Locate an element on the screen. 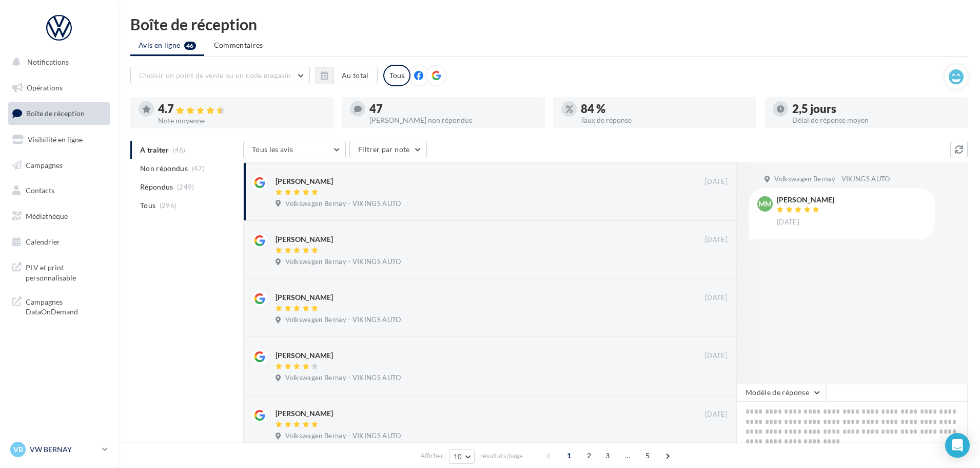 This screenshot has height=468, width=980. span: Tous les avis is located at coordinates (273, 149).